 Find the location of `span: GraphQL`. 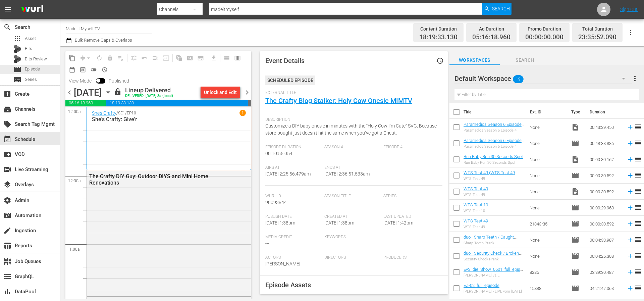

span: GraphQL is located at coordinates (8, 276).